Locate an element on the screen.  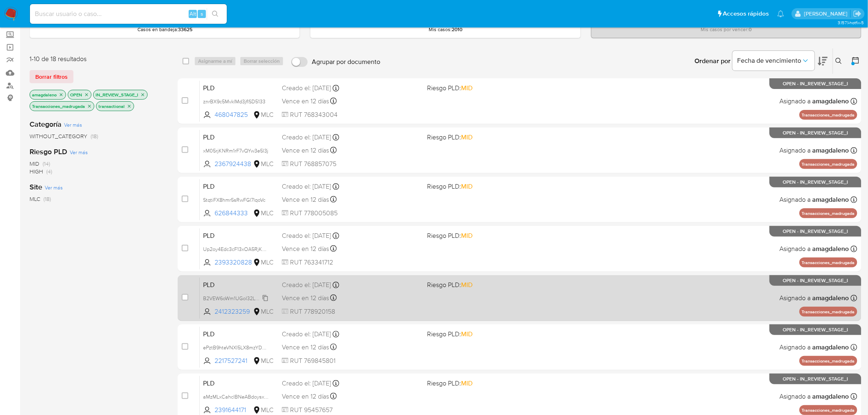
button: search-icon is located at coordinates (215, 14).